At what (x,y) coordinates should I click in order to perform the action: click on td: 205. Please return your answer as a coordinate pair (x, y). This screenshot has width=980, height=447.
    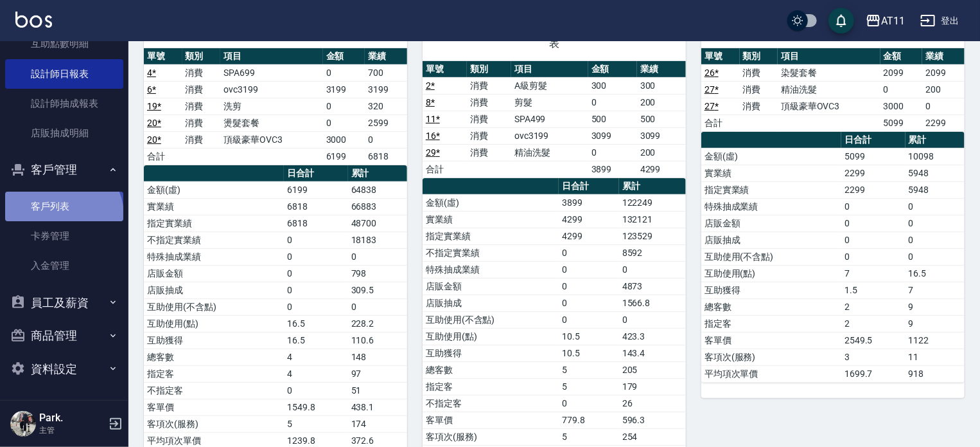
    Looking at the image, I should click on (653, 370).